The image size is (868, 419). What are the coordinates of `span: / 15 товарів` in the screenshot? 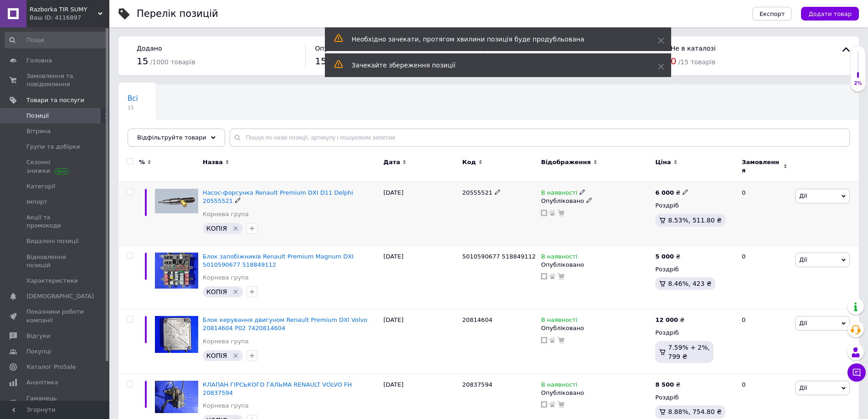 It's located at (697, 62).